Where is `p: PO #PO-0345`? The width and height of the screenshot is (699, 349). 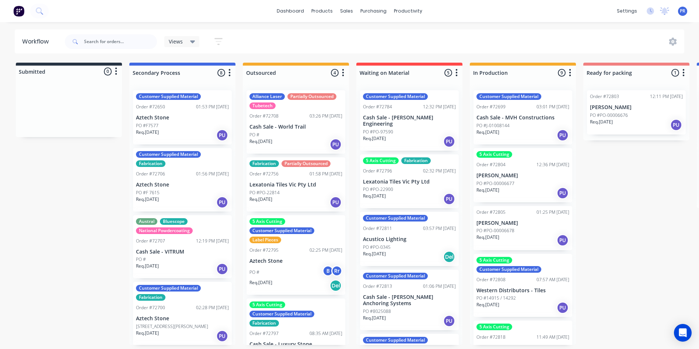
p: PO #PO-0345 is located at coordinates (377, 247).